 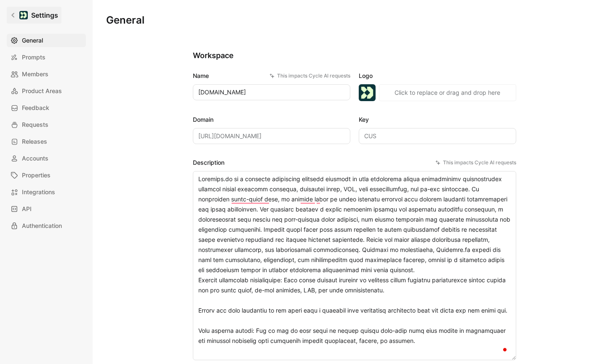 What do you see at coordinates (47, 142) in the screenshot?
I see `a: Releases` at bounding box center [47, 142].